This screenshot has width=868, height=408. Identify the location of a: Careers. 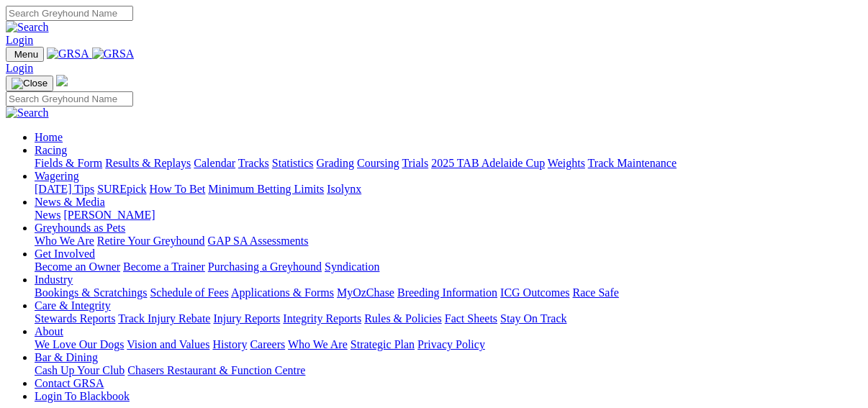
(267, 344).